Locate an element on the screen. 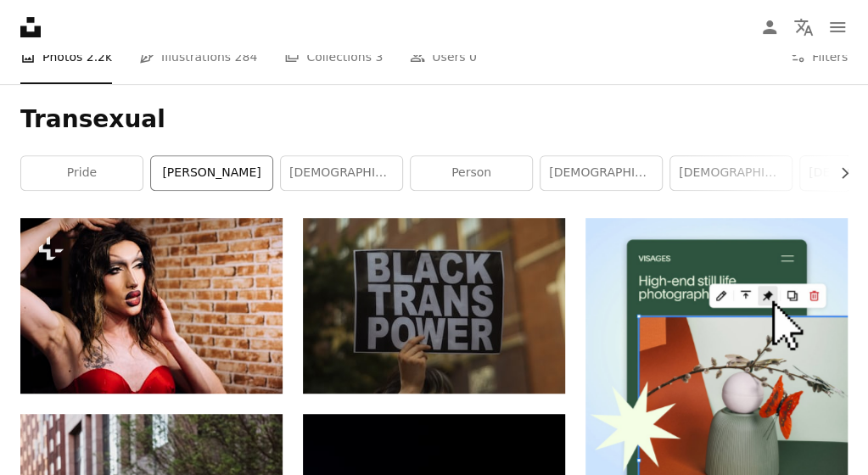  a: Illustrations 284 is located at coordinates (198, 57).